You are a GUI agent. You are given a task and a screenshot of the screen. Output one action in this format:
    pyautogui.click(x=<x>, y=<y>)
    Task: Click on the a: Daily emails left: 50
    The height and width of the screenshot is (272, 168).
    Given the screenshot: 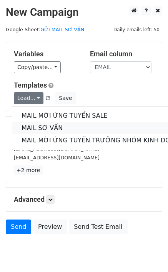 What is the action you would take?
    pyautogui.click(x=137, y=29)
    